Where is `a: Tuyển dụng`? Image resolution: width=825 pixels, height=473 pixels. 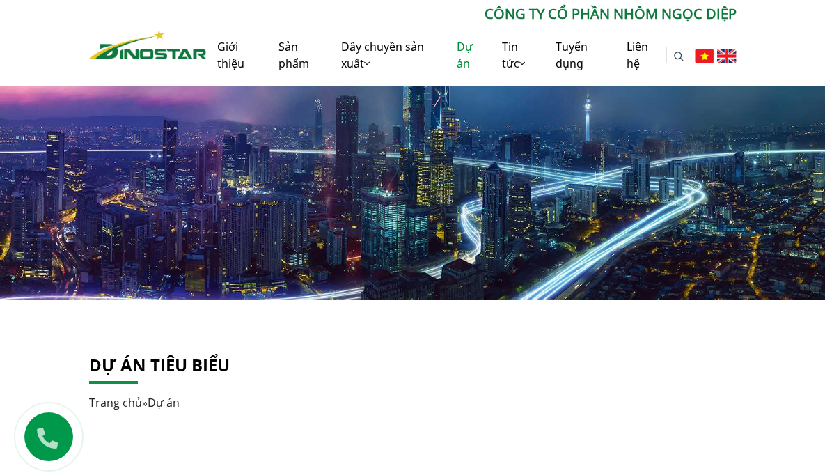 a: Tuyển dụng is located at coordinates (581, 55).